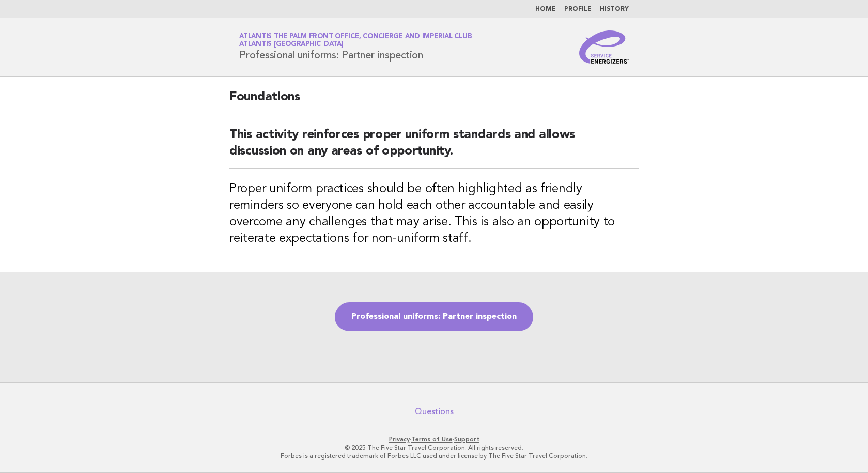  I want to click on h3: Proper uniform practices should be often highlighted as friendly reminders so everyone can hold e..., so click(434, 214).